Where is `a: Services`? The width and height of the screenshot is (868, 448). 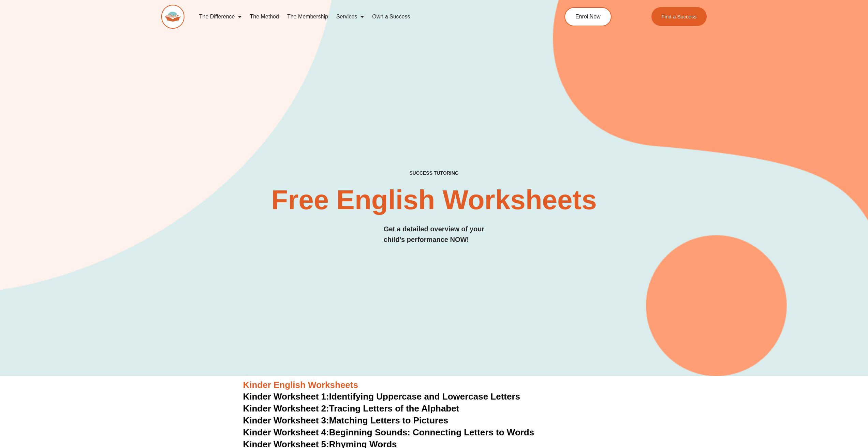
a: Services is located at coordinates (350, 17).